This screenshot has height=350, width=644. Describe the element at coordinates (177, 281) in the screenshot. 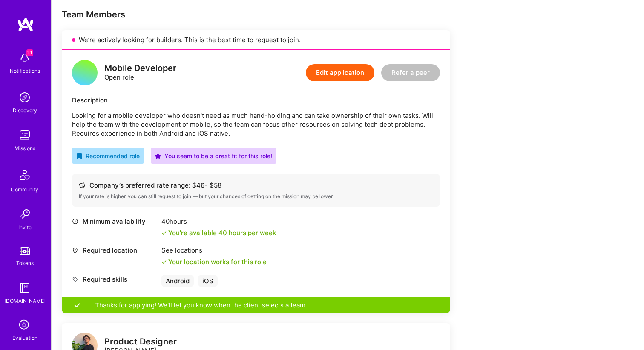

I see `div: Android` at that location.